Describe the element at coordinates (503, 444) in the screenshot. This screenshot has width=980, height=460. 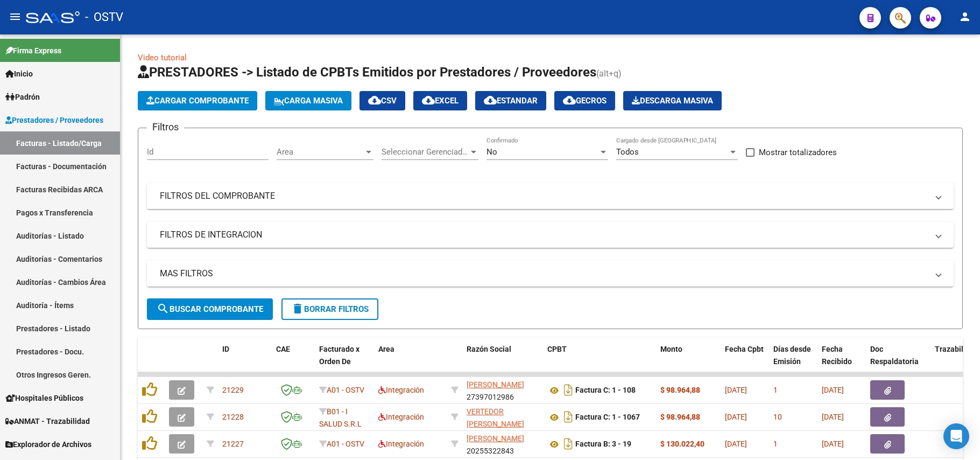
I see `div: 20255322843` at that location.